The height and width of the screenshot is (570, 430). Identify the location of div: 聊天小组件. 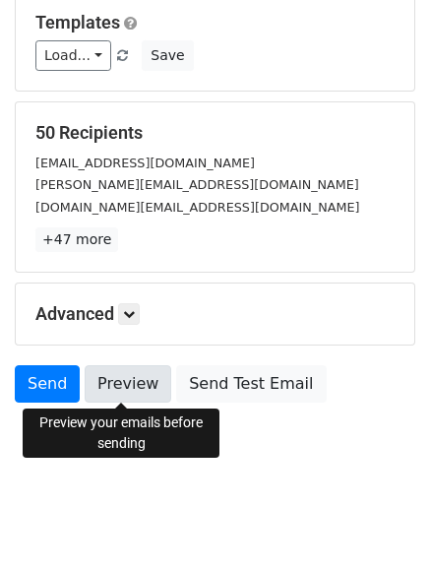
(381, 523).